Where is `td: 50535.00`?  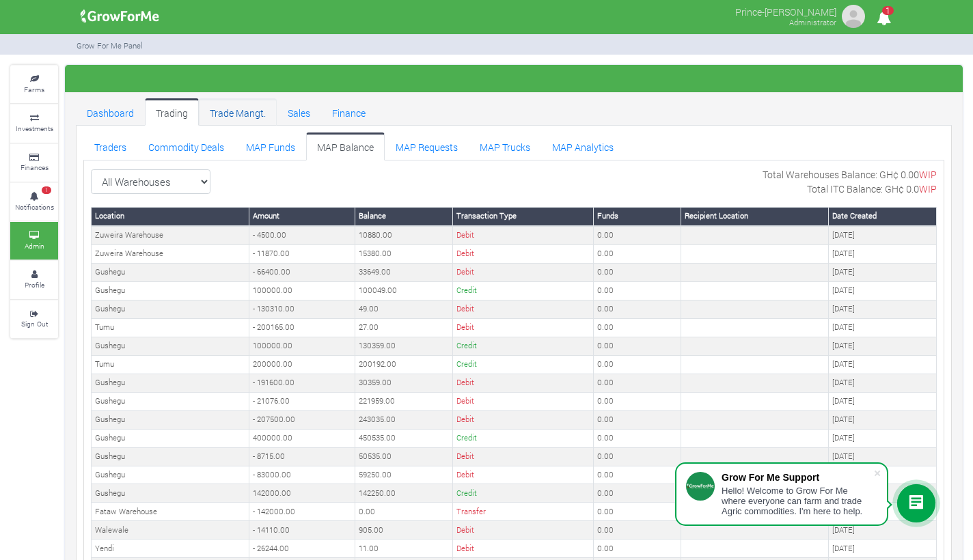
td: 50535.00 is located at coordinates (404, 456).